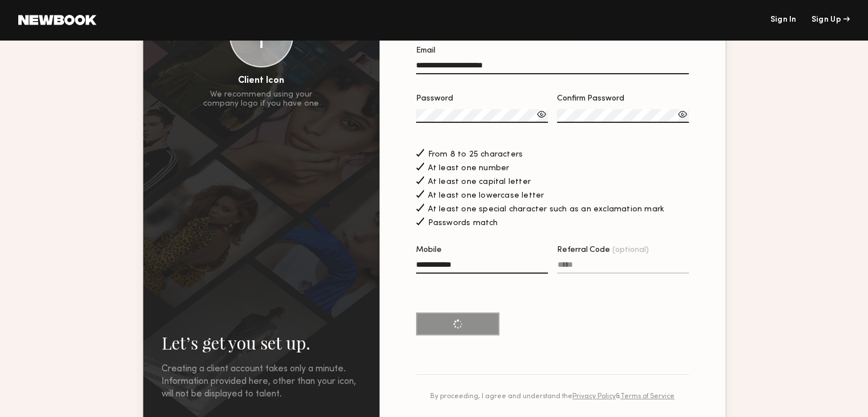 The width and height of the screenshot is (868, 417). Describe the element at coordinates (482, 116) in the screenshot. I see `input: Password` at that location.